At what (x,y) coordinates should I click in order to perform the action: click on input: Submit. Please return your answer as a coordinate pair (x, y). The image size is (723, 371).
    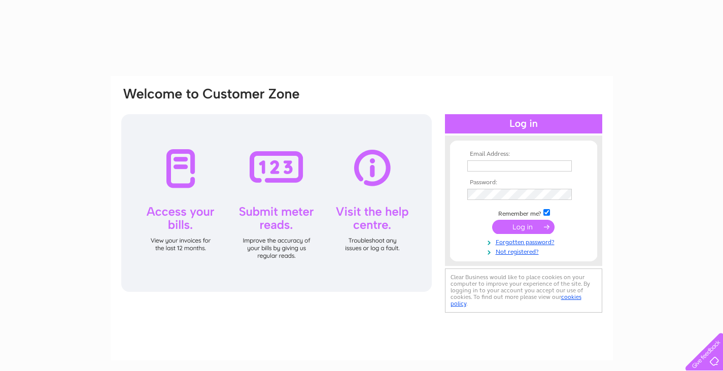
    Looking at the image, I should click on (523, 227).